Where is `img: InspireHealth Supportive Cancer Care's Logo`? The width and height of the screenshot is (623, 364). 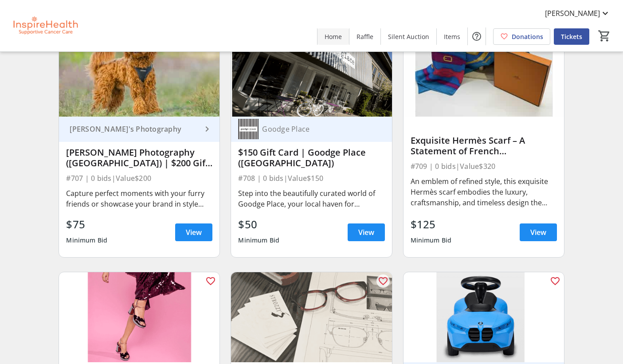
img: InspireHealth Supportive Cancer Care's Logo is located at coordinates (45, 26).